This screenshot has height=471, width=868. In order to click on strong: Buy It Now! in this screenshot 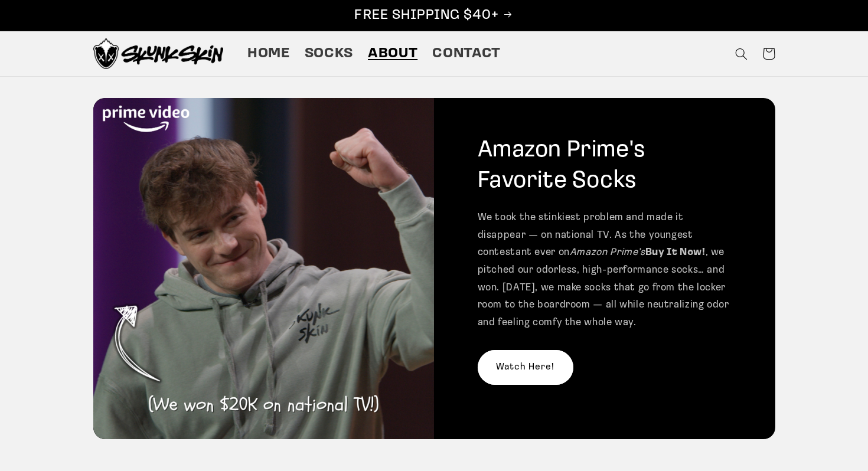, I will do `click(676, 252)`.